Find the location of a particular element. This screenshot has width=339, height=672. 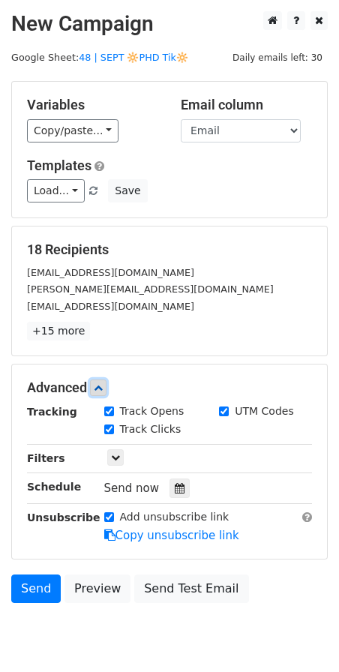

a: Templates is located at coordinates (59, 165).